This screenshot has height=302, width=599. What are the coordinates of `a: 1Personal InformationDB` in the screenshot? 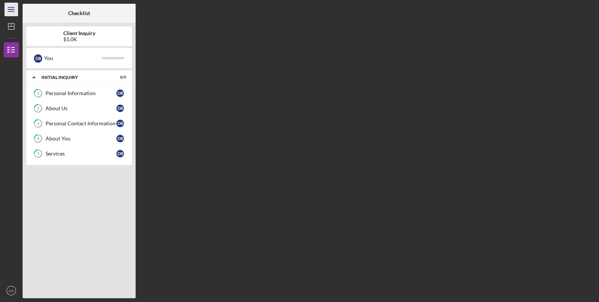 It's located at (79, 93).